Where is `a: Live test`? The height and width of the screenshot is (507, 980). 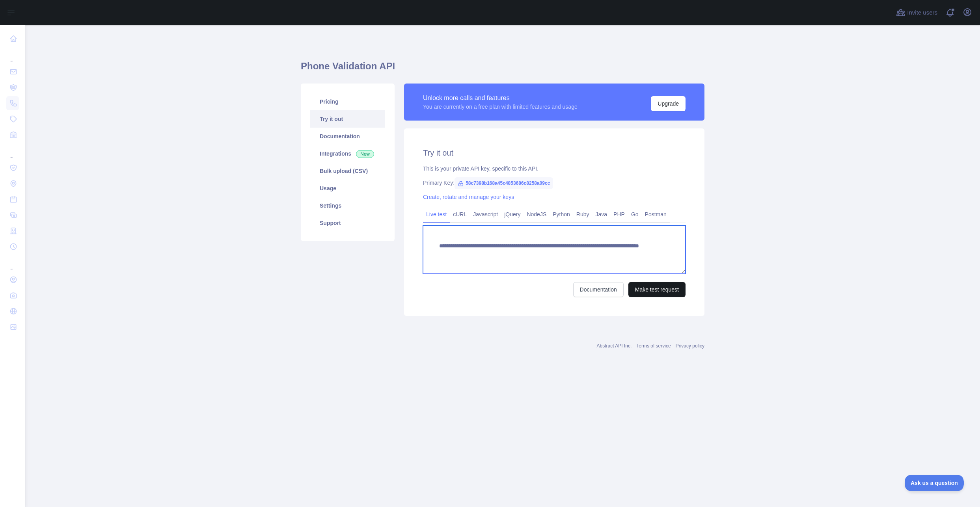
a: Live test is located at coordinates (436, 214).